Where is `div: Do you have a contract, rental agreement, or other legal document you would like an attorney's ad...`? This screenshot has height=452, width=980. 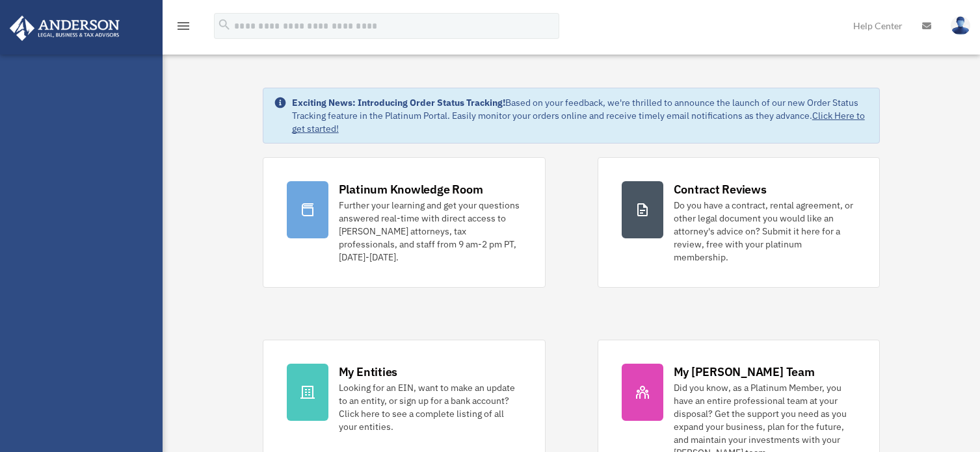 div: Do you have a contract, rental agreement, or other legal document you would like an attorney's ad... is located at coordinates (764, 231).